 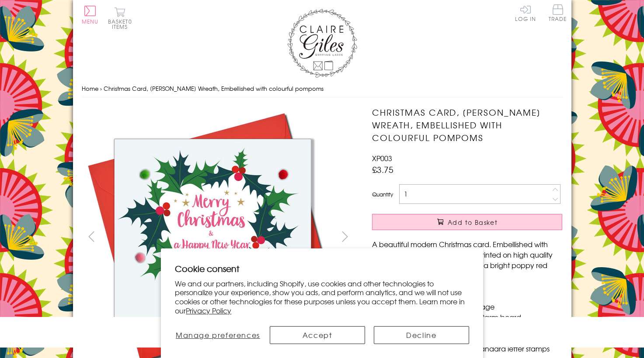 What do you see at coordinates (90, 21) in the screenshot?
I see `span: Menu` at bounding box center [90, 21].